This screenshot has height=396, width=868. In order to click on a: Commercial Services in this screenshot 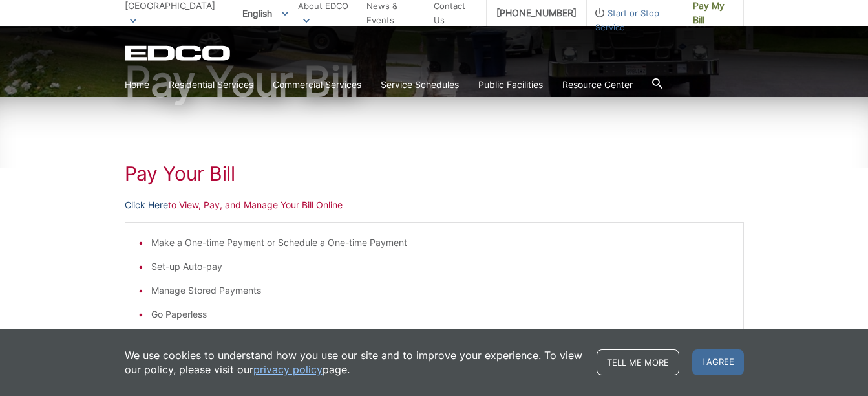, I will do `click(317, 85)`.